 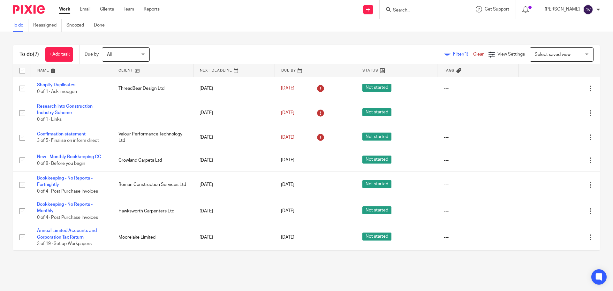 I want to click on td: Hawksworth Carpenters Ltd, so click(x=153, y=211).